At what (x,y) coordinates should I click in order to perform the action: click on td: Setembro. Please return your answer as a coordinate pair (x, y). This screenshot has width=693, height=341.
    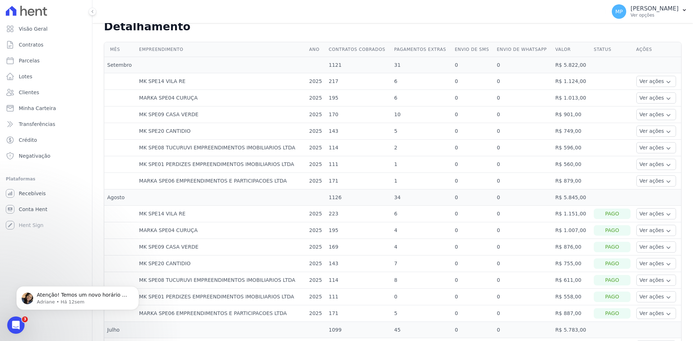
    Looking at the image, I should click on (120, 65).